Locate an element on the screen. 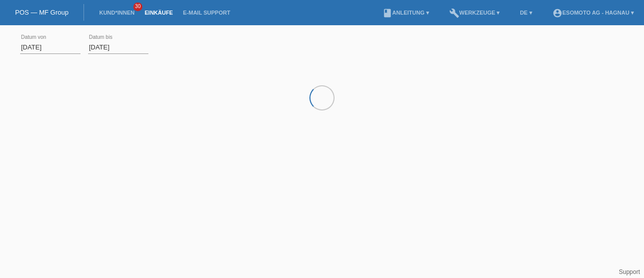  a: DE ▾ is located at coordinates (526, 12).